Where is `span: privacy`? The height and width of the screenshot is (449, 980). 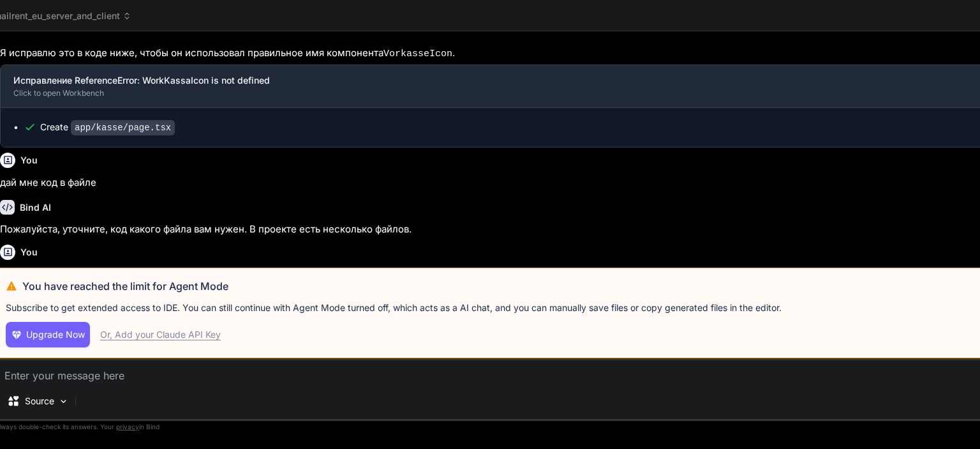
span: privacy is located at coordinates (128, 427).